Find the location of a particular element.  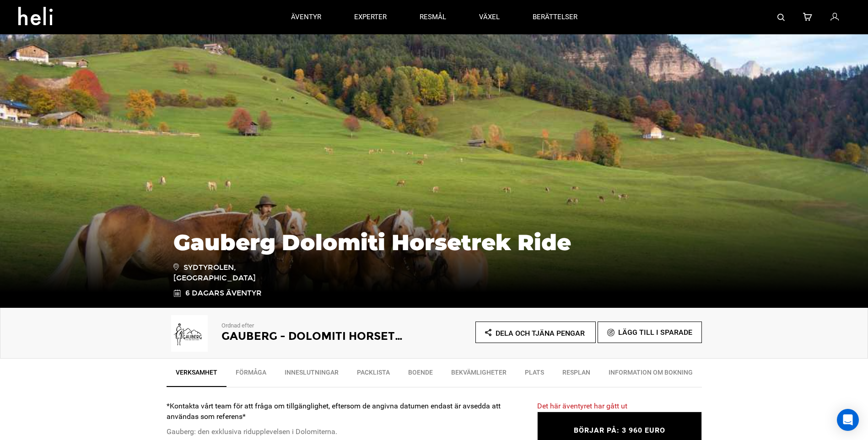

a: Förmåga is located at coordinates (251, 374).